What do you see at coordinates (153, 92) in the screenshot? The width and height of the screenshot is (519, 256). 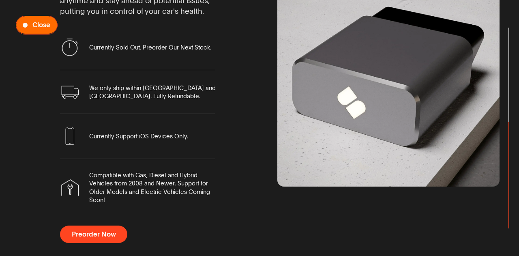 I see `span: We only ship within United States and Canada. Fully Refundable.` at bounding box center [153, 92].